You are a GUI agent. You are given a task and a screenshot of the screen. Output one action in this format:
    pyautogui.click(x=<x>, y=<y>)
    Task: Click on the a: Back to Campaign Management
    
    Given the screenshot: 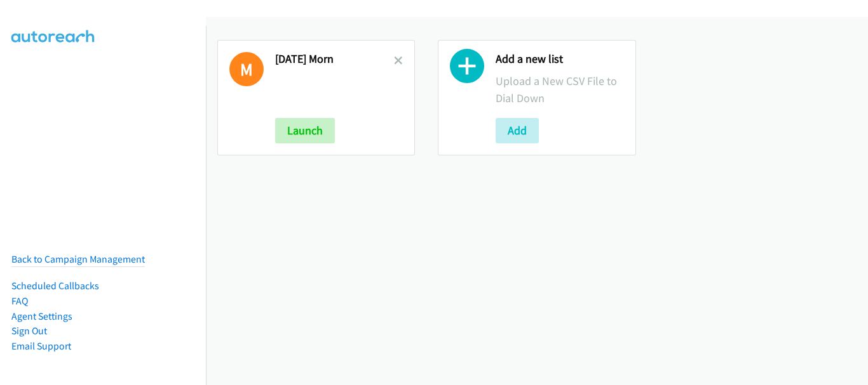 What is the action you would take?
    pyautogui.click(x=78, y=259)
    